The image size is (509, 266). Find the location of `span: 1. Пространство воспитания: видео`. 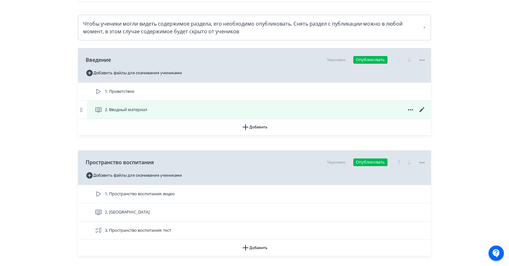

span: 1. Пространство воспитания: видео is located at coordinates (140, 194).